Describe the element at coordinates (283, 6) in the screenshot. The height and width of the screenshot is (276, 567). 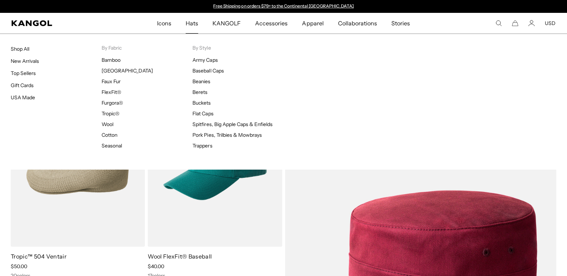
I see `div: Announcement` at that location.